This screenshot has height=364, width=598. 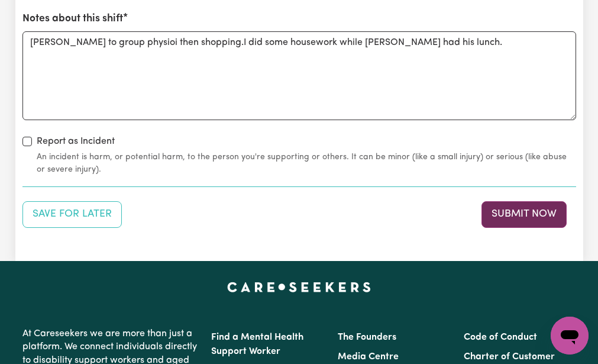 What do you see at coordinates (368, 357) in the screenshot?
I see `a: Media Centre` at bounding box center [368, 357].